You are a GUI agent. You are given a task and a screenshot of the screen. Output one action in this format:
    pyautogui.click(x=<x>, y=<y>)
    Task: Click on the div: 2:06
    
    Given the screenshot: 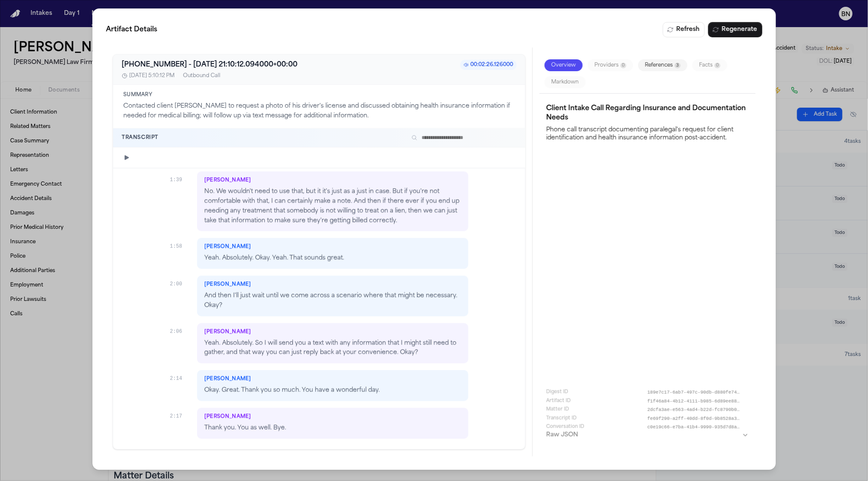 What is the action you would take?
    pyautogui.click(x=180, y=329)
    